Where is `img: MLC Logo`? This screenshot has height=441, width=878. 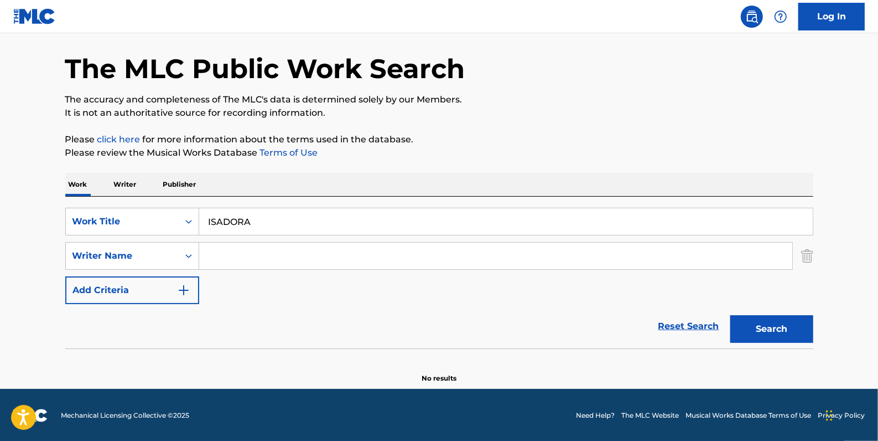 img: MLC Logo is located at coordinates (34, 16).